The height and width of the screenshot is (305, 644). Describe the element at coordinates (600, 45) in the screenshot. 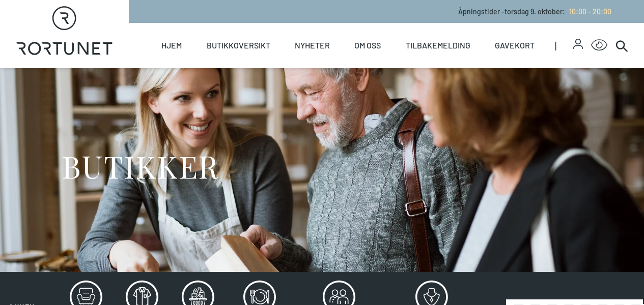

I see `button: Open Accessibility Menu` at that location.